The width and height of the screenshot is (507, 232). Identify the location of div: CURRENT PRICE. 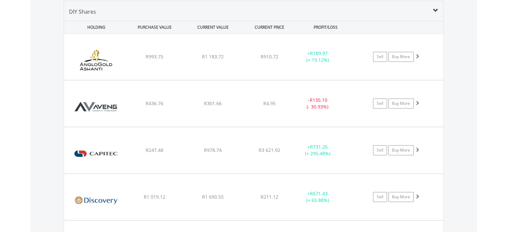
(269, 27).